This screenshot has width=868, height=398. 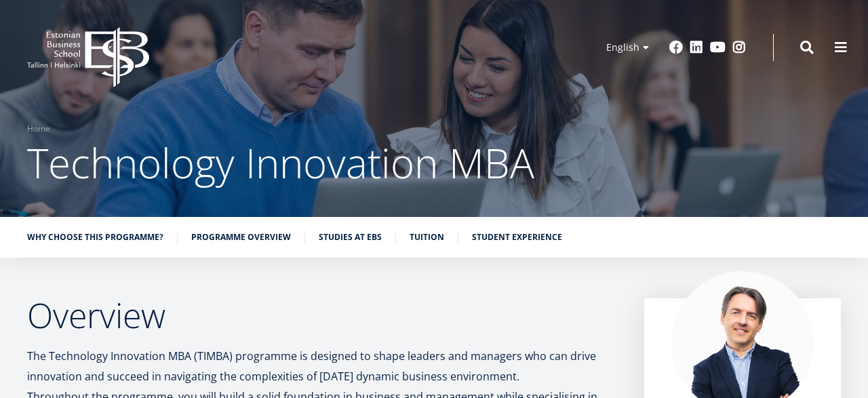 I want to click on a: Programme overview, so click(x=241, y=238).